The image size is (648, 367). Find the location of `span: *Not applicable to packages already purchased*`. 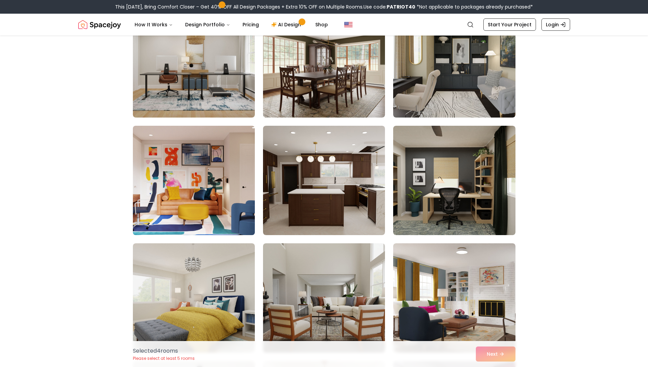

span: *Not applicable to packages already purchased* is located at coordinates (474, 7).